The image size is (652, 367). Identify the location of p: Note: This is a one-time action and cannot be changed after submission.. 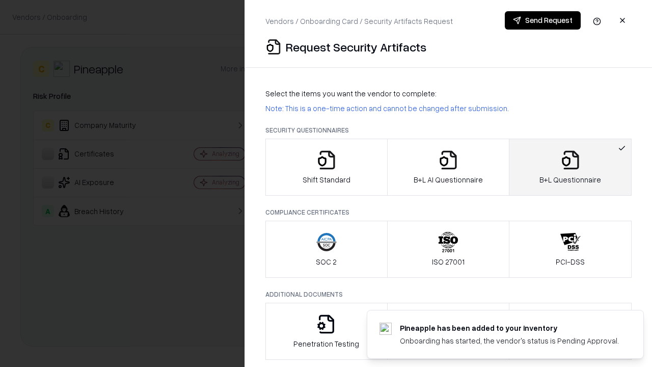
(448, 108).